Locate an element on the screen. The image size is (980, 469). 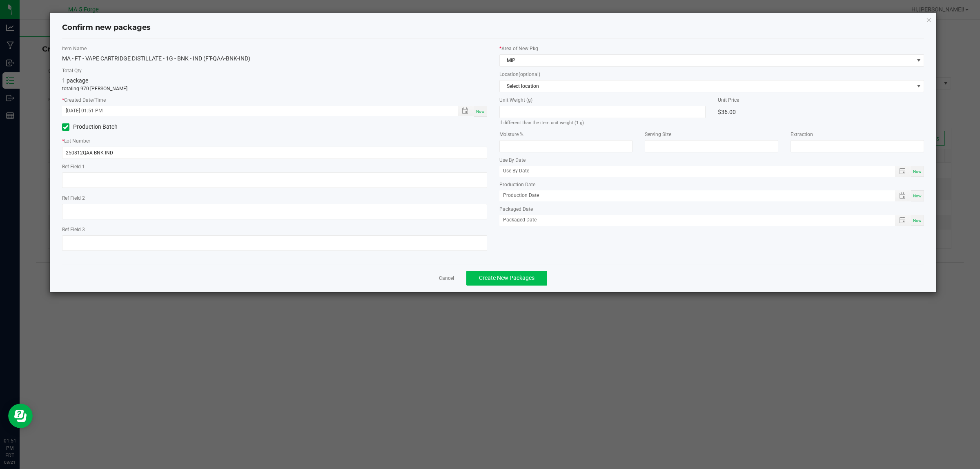
label: Ref Field 2 is located at coordinates (275, 198).